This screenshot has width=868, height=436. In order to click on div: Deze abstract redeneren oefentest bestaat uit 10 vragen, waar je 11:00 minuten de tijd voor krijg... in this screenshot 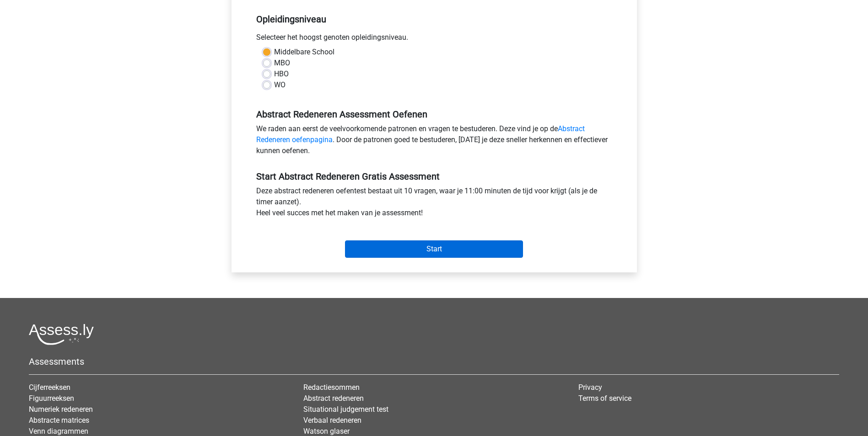, I will do `click(434, 204)`.